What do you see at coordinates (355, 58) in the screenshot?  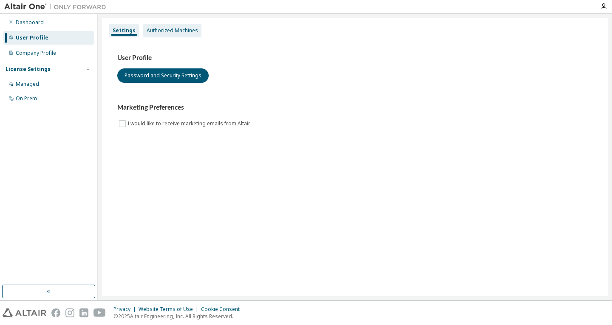 I see `h3: User Profile` at bounding box center [355, 58].